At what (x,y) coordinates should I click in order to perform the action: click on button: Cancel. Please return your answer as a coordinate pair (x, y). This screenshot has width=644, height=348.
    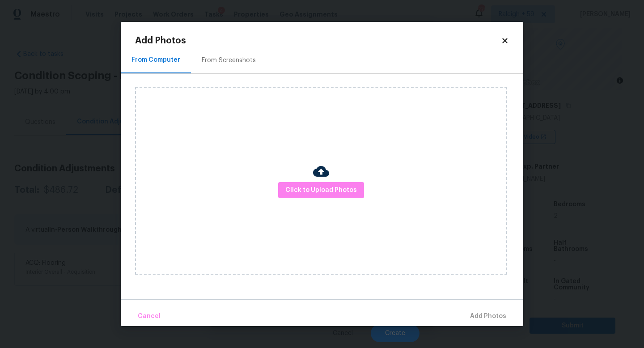
    Looking at the image, I should click on (149, 316).